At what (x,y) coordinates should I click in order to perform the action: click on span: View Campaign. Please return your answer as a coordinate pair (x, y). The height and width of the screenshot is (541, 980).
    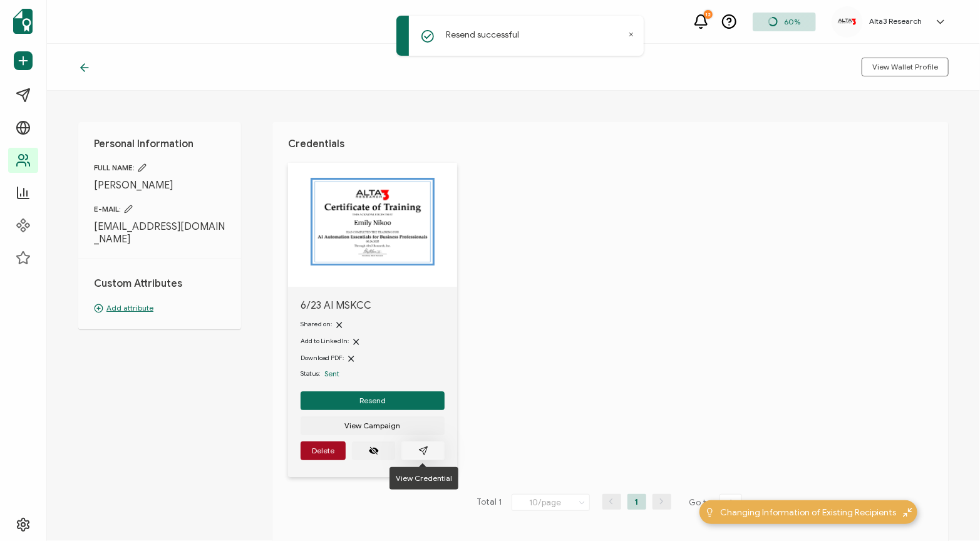
    Looking at the image, I should click on (373, 426).